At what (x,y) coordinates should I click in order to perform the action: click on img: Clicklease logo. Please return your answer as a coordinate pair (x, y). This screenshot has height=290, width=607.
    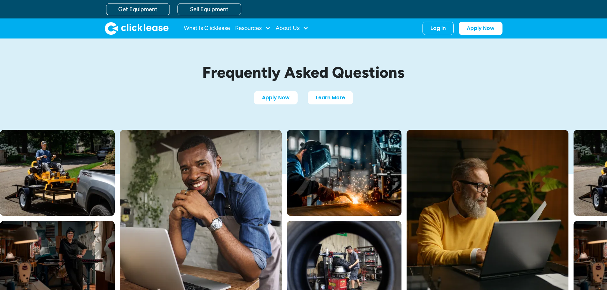
    Looking at the image, I should click on (137, 28).